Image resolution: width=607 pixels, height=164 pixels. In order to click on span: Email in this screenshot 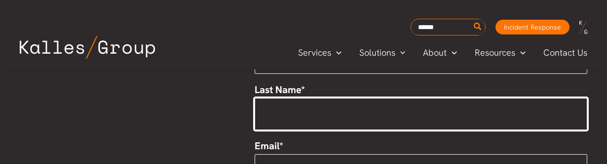, I will do `click(267, 146)`.